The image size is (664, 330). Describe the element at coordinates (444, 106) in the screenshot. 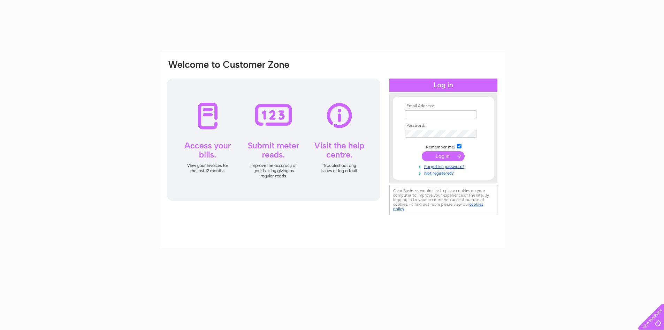

I see `th: Email Address:` at that location.